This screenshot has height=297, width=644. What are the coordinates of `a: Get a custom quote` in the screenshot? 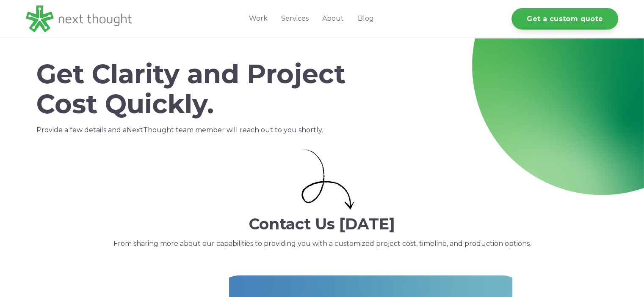 It's located at (565, 19).